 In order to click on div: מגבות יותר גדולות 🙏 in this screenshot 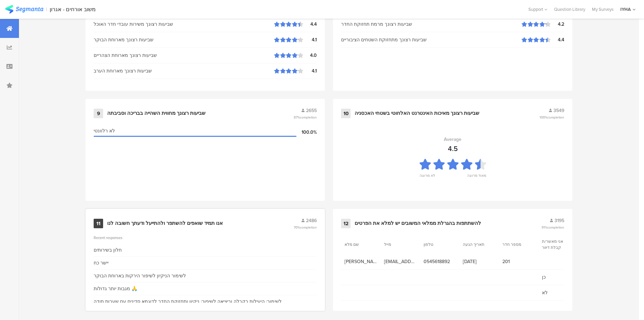, I will do `click(115, 288)`.